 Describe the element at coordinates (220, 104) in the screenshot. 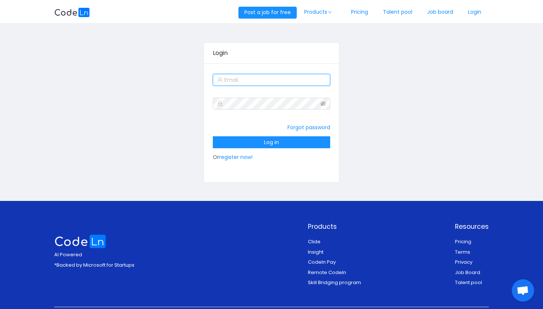

I see `i: icon: lock` at that location.